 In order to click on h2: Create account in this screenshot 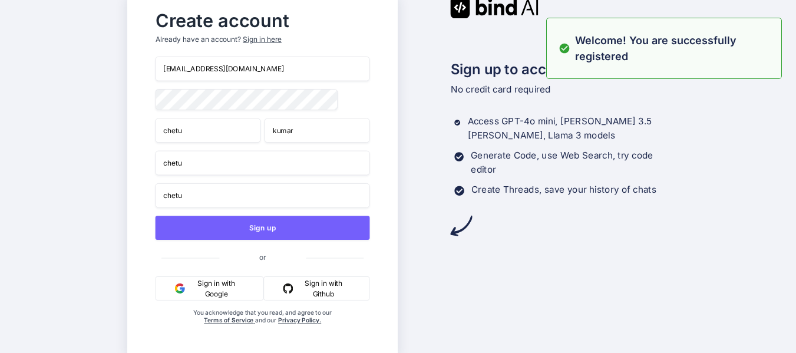, I will do `click(263, 20)`.